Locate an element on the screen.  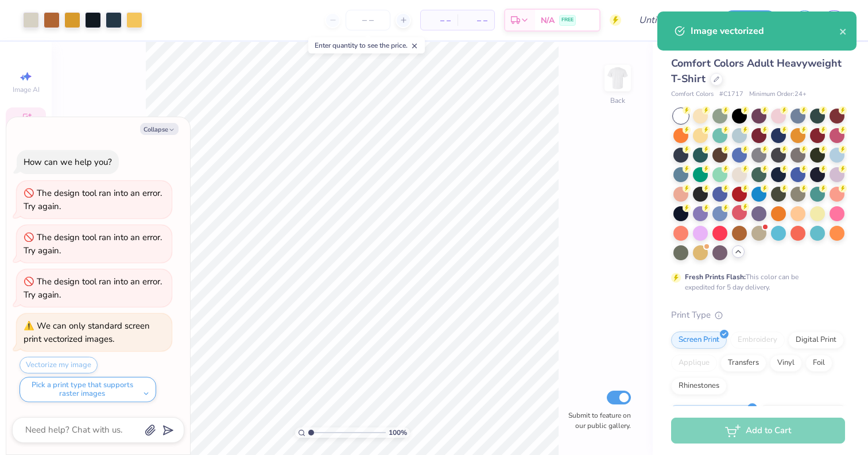
div: Embroidery is located at coordinates (757, 340).